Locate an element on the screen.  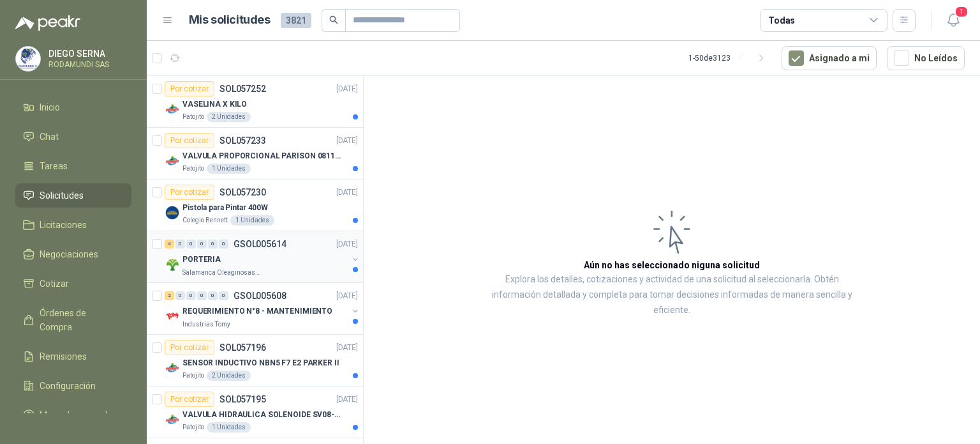
p: Industrias Tomy is located at coordinates (206, 323).